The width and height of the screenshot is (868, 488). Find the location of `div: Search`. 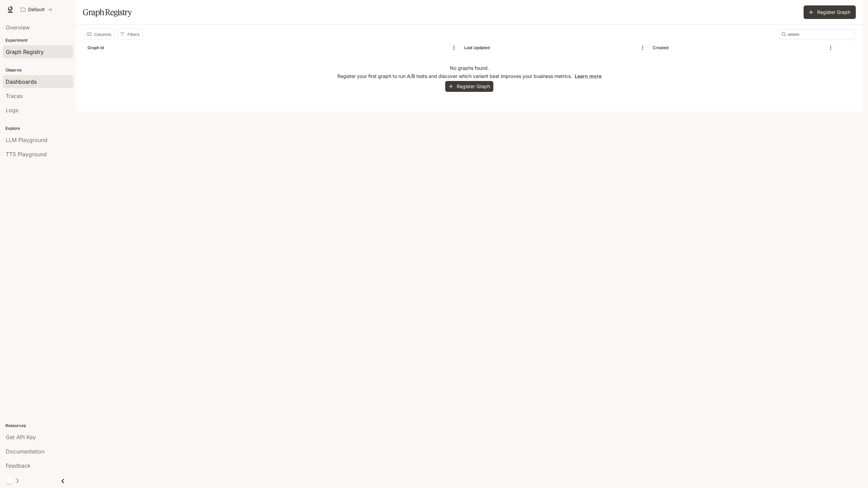

div: Search is located at coordinates (817, 34).